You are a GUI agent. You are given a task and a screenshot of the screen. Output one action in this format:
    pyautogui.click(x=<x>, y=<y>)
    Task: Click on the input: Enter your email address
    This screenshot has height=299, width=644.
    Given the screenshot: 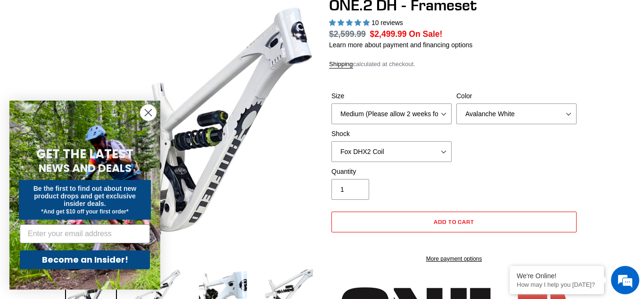 What is the action you would take?
    pyautogui.click(x=85, y=234)
    